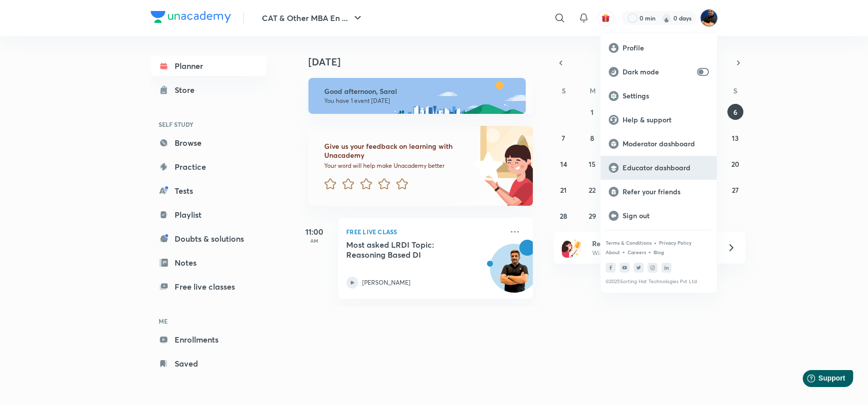 The image size is (868, 405). What do you see at coordinates (658, 96) in the screenshot?
I see `a: Settings` at bounding box center [658, 96].